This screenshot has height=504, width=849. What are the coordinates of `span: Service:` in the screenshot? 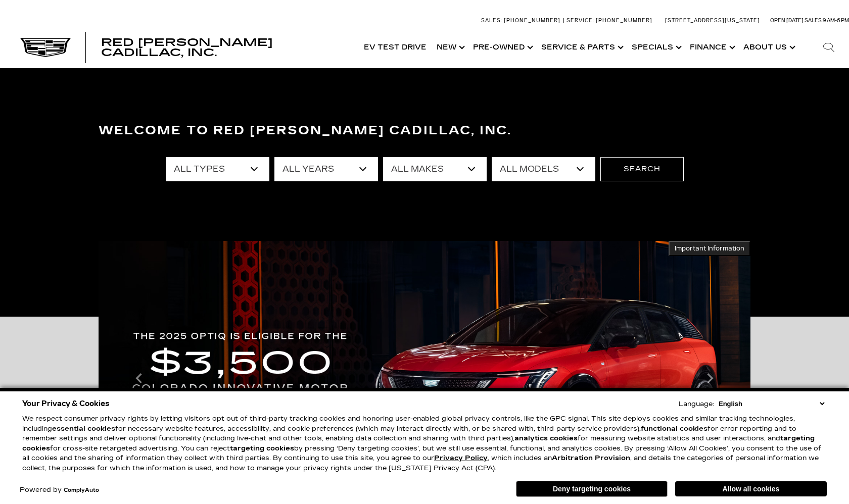 It's located at (580, 20).